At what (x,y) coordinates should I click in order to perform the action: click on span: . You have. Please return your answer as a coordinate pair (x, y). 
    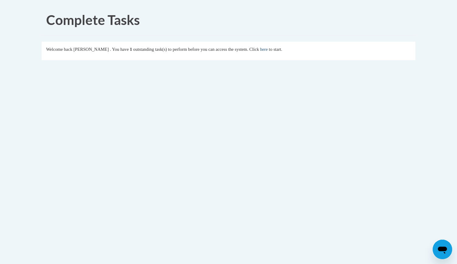
    Looking at the image, I should click on (119, 49).